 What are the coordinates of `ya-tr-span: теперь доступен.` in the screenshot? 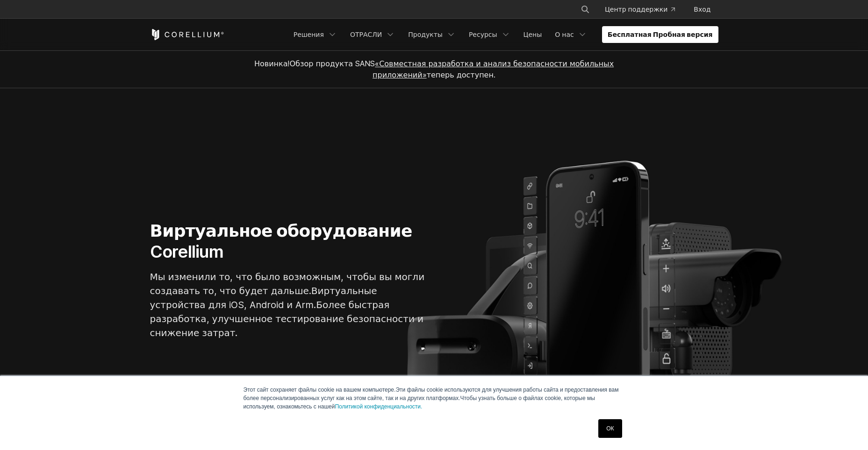 It's located at (461, 75).